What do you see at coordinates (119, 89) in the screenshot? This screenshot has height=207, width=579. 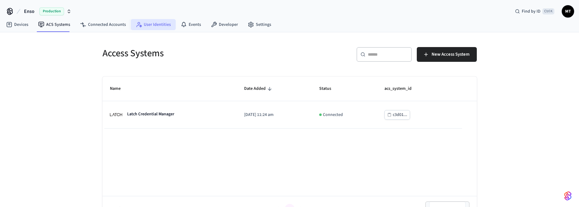 I see `span: Name` at bounding box center [119, 89].